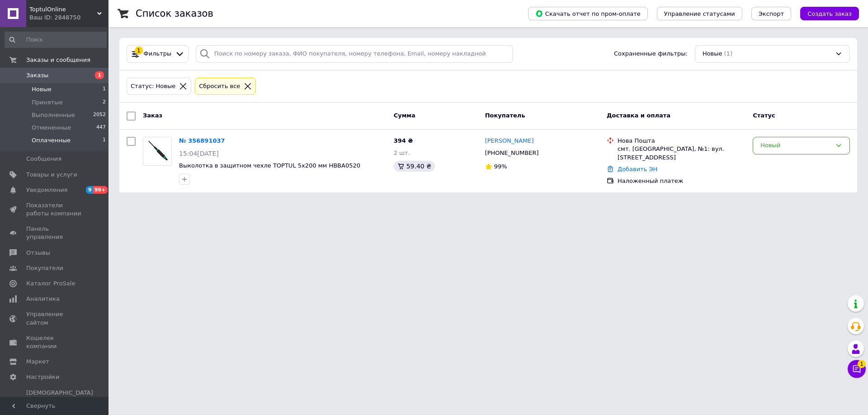 The image size is (868, 415). What do you see at coordinates (104, 102) in the screenshot?
I see `span: 2` at bounding box center [104, 102].